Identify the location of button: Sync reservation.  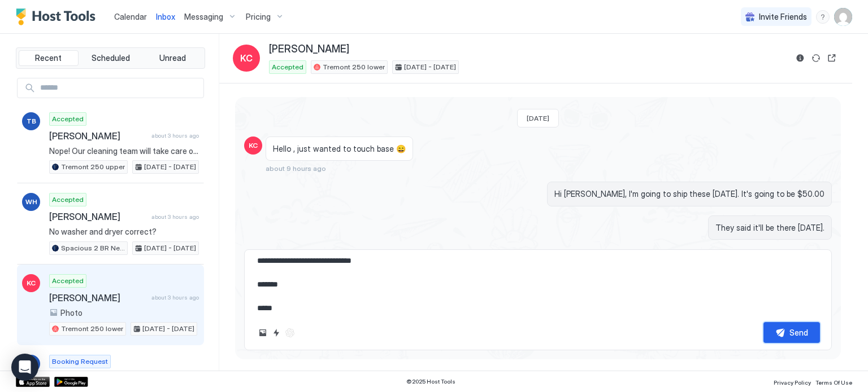
(816, 58).